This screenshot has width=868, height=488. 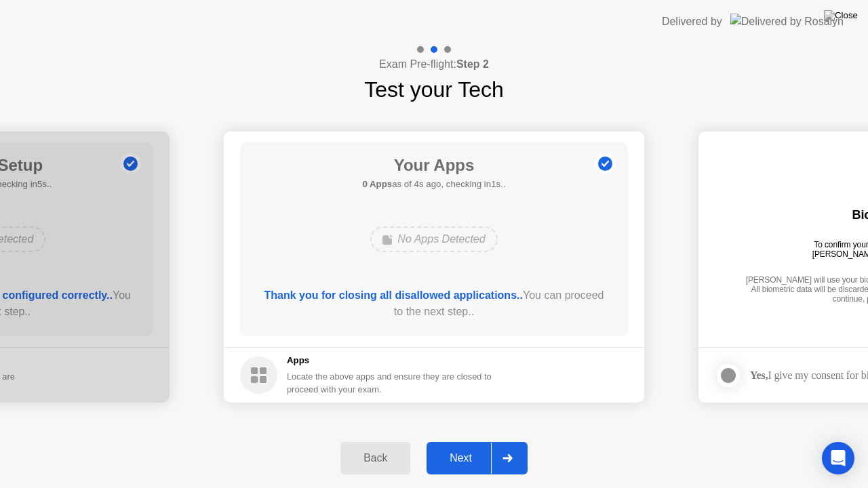 What do you see at coordinates (461, 459) in the screenshot?
I see `div: Next` at bounding box center [461, 459].